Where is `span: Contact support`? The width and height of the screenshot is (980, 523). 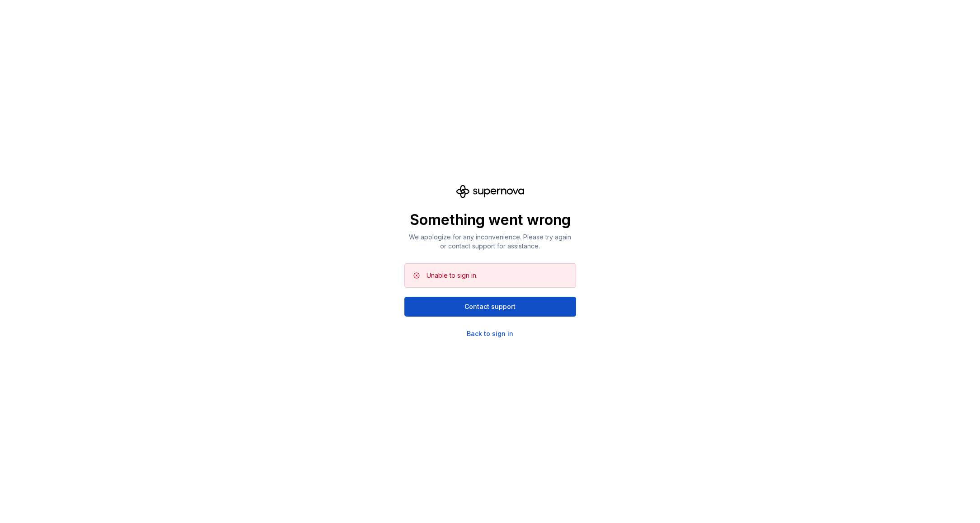
span: Contact support is located at coordinates (490, 307).